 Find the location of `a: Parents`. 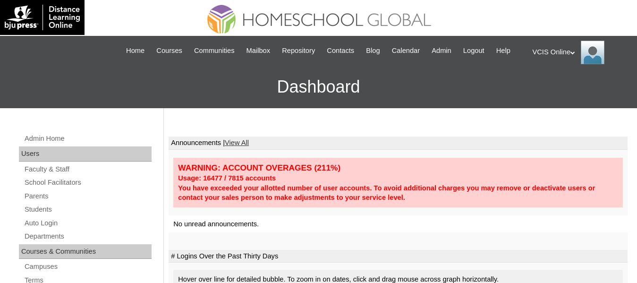

a: Parents is located at coordinates (87, 196).